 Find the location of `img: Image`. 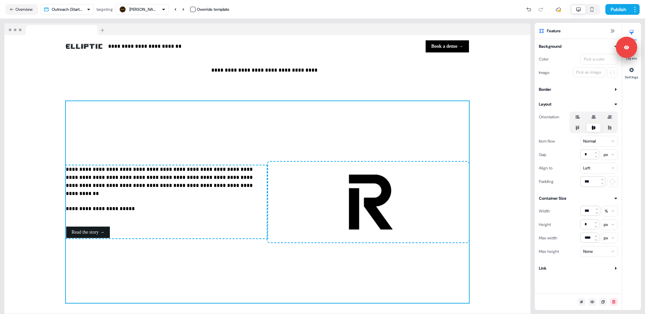

img: Image is located at coordinates (368, 202).